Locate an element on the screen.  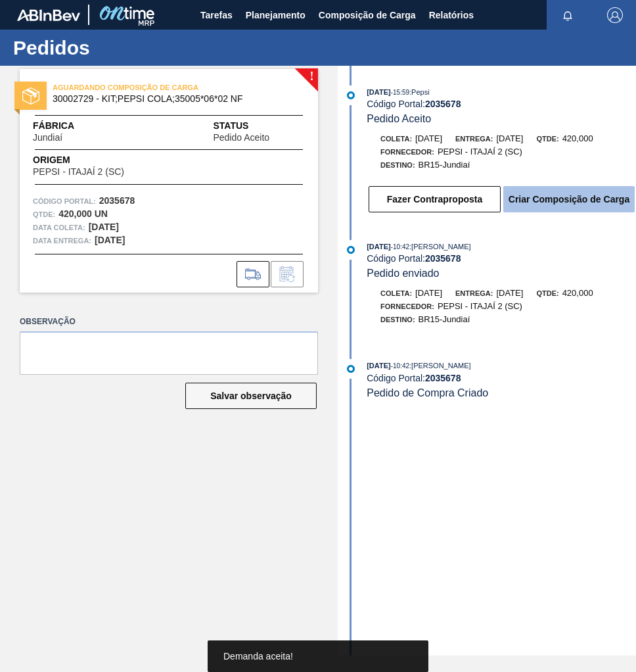
button: Fazer Contraproposta is located at coordinates (435, 199).